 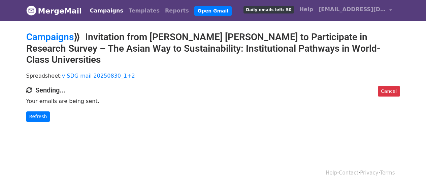 I want to click on a: Refresh, so click(x=38, y=116).